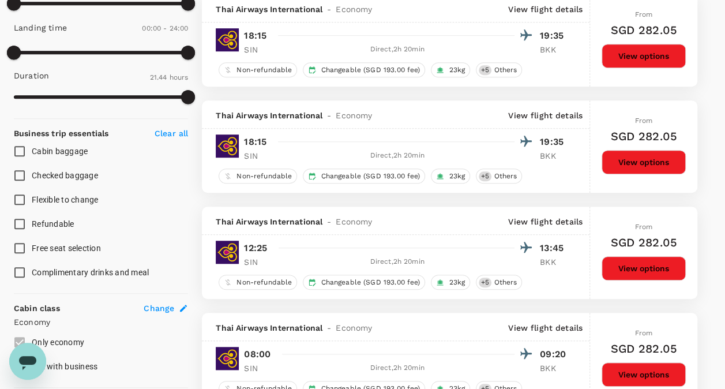 The height and width of the screenshot is (389, 725). I want to click on p: 13:45, so click(554, 248).